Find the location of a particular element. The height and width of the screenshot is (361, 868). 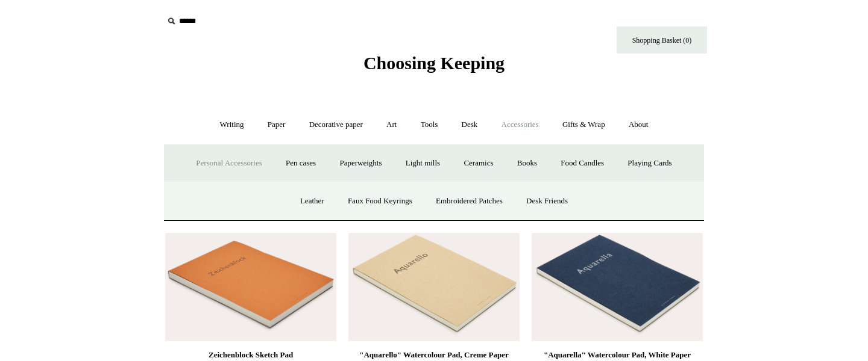

a: Shopping Basket (0) is located at coordinates (662, 39).